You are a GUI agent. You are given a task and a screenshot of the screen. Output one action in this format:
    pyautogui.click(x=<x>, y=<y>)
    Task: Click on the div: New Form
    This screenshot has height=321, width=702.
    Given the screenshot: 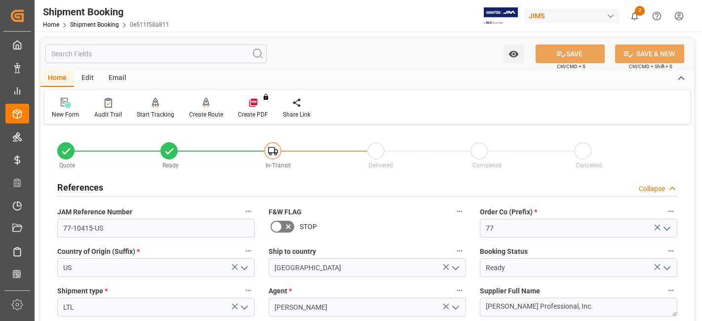 What is the action you would take?
    pyautogui.click(x=66, y=115)
    